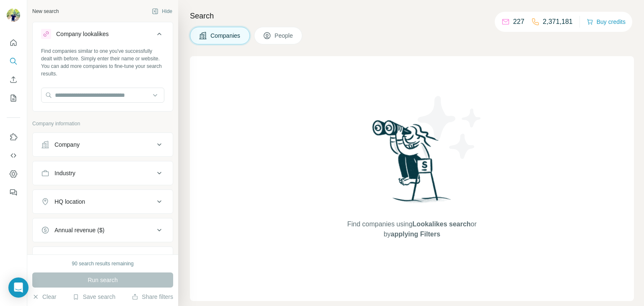 Image resolution: width=644 pixels, height=306 pixels. What do you see at coordinates (65, 173) in the screenshot?
I see `div: Industry` at bounding box center [65, 173].